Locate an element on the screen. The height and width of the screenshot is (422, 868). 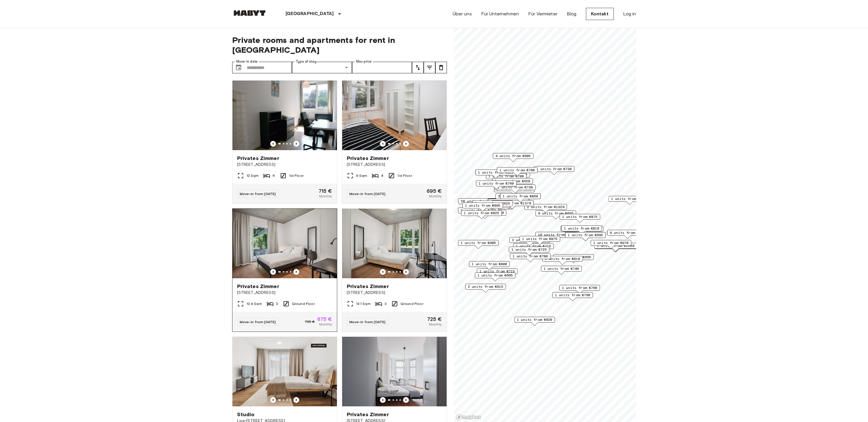
span: 2 units from €865 is located at coordinates (530, 240).